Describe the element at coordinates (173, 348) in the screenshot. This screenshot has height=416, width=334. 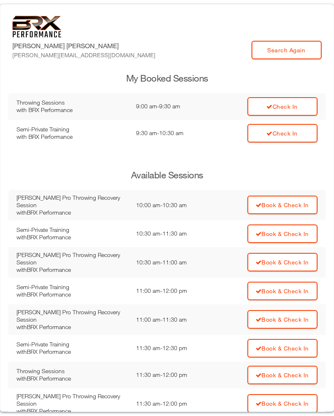
I see `td: 11:30 am - 12:30 pm` at that location.